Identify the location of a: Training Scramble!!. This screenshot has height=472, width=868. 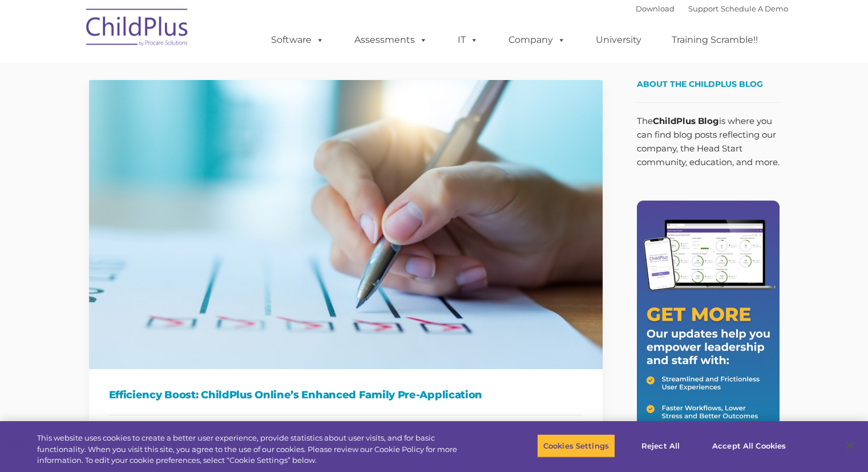
(715, 40).